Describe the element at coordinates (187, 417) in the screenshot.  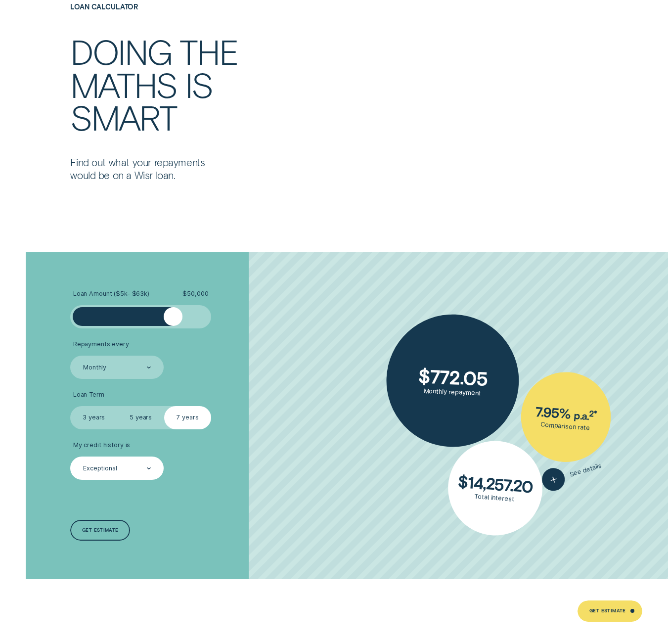
I see `label: 7 years` at that location.